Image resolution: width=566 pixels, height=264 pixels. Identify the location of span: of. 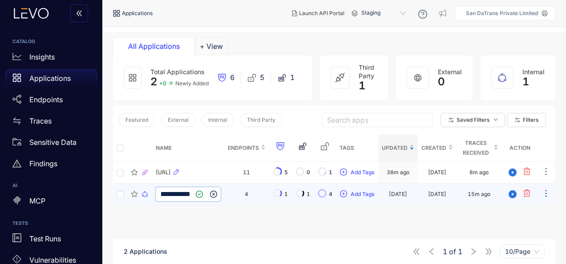
(452, 252).